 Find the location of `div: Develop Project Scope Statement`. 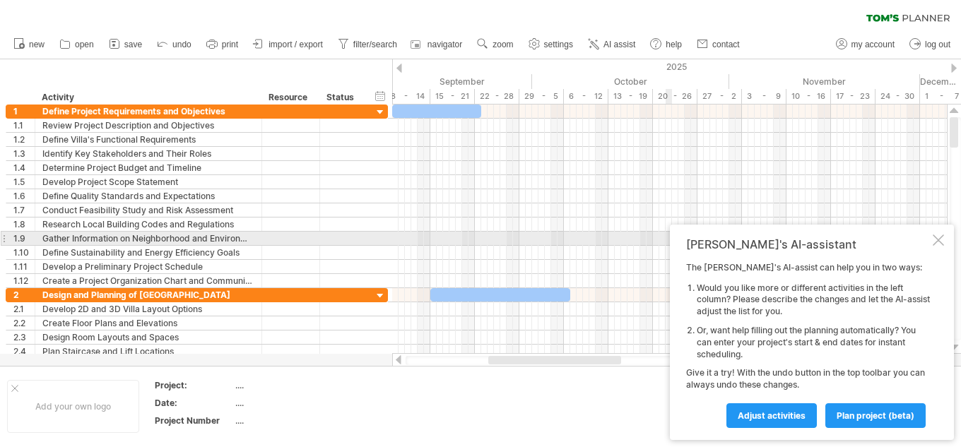

div: Develop Project Scope Statement is located at coordinates (148, 182).